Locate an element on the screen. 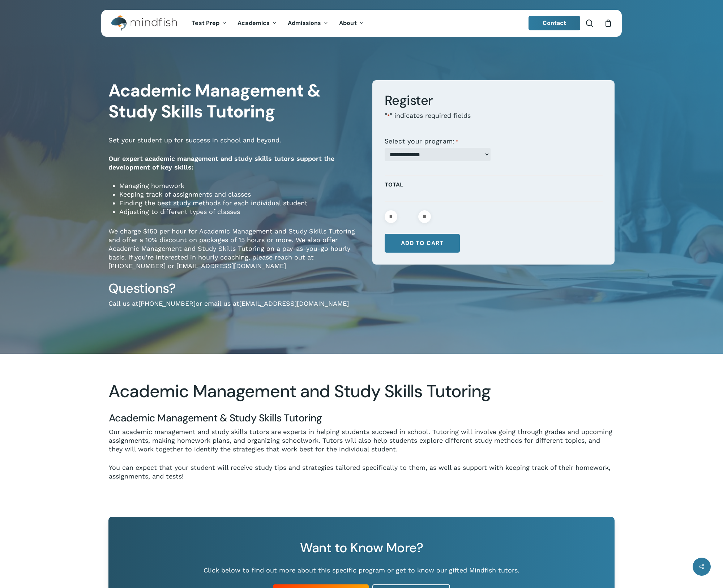  h3: Register is located at coordinates (493, 100).